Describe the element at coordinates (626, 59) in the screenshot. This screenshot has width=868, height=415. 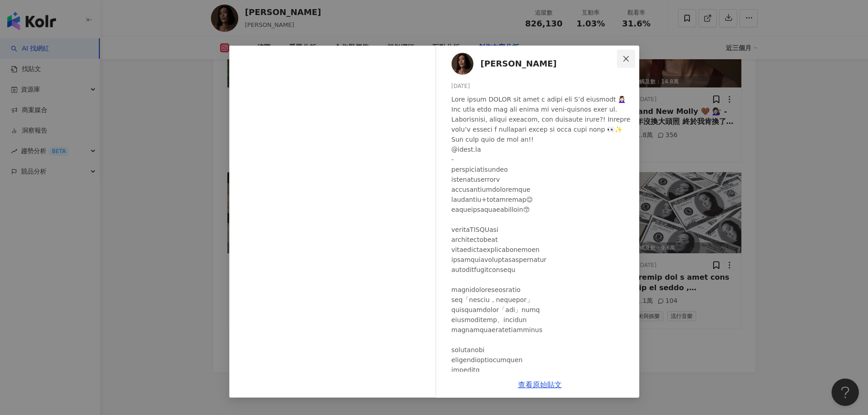
I see `button: Close` at that location.